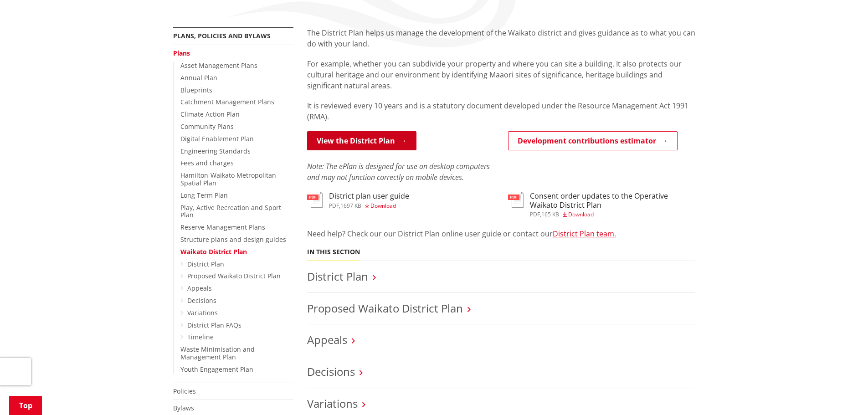 Image resolution: width=868 pixels, height=415 pixels. What do you see at coordinates (210, 114) in the screenshot?
I see `a: Climate Action Plan` at bounding box center [210, 114].